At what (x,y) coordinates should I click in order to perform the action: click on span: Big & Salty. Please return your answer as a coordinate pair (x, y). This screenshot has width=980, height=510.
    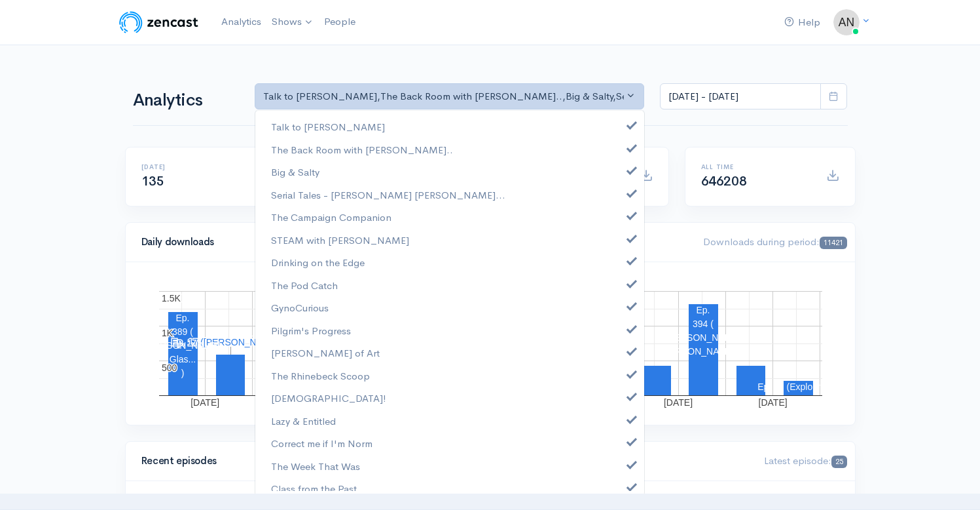
    Looking at the image, I should click on (295, 171).